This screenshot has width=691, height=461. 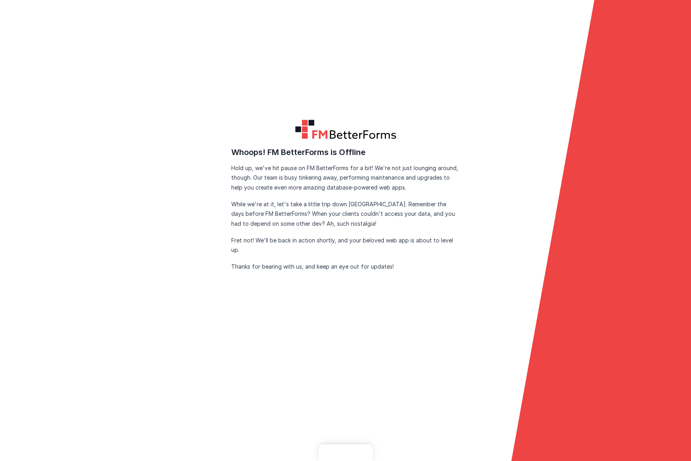 I want to click on h3: Whoops! FM BetterForms is Offline, so click(x=346, y=152).